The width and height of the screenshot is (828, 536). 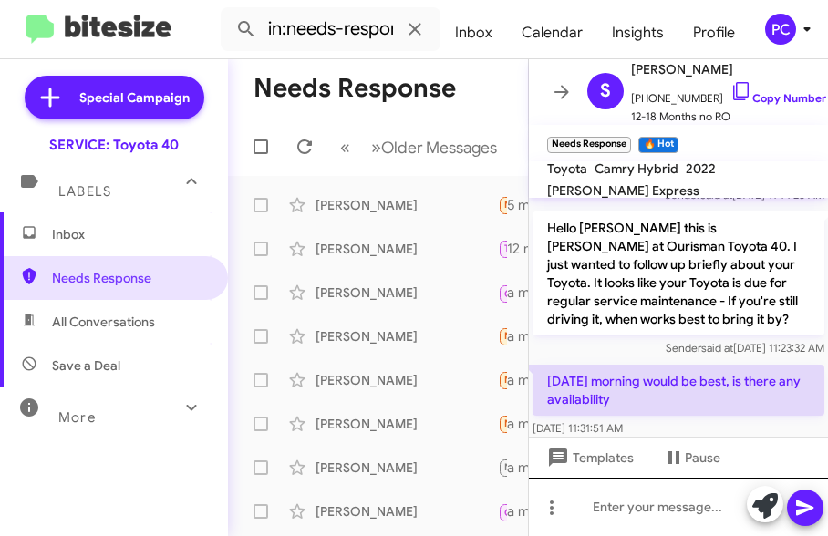 I want to click on span: S, so click(x=605, y=91).